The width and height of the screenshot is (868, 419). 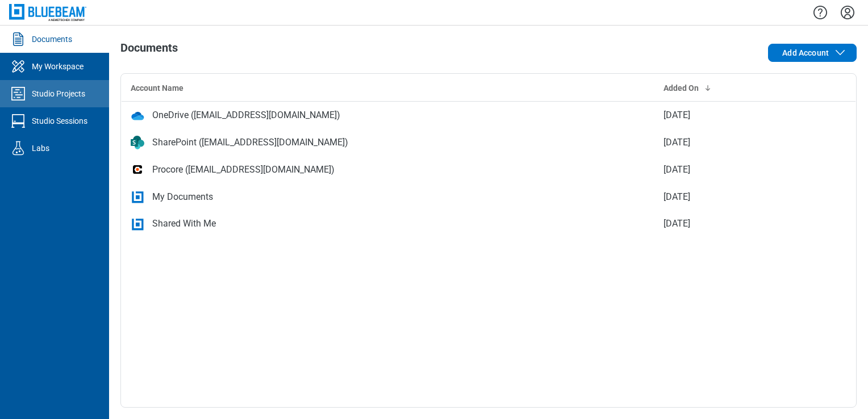 I want to click on img: Bluebeam, Inc., so click(x=47, y=12).